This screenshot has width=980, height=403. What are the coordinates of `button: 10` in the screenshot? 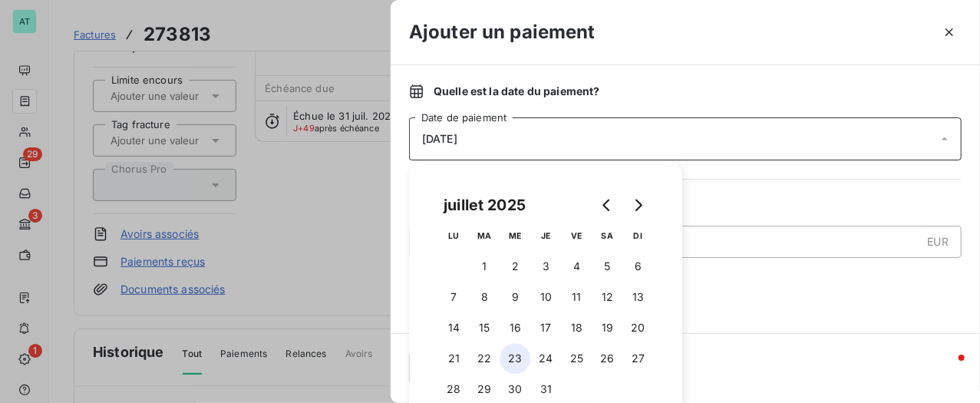 It's located at (546, 297).